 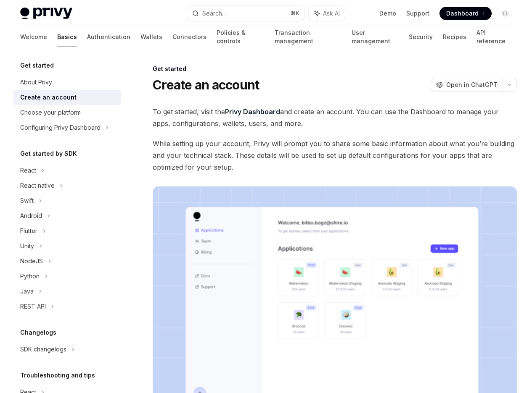 I want to click on button: Search...⌘K, so click(x=245, y=14).